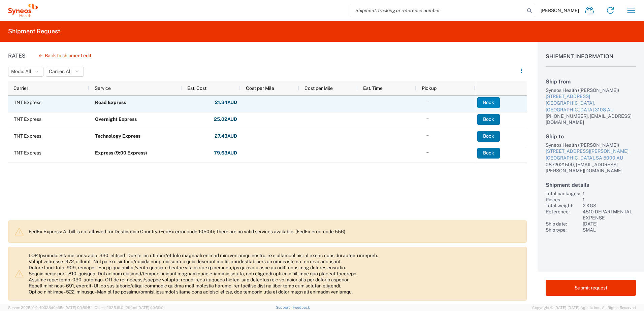 Image resolution: width=644 pixels, height=311 pixels. I want to click on button: Mode: All, so click(26, 72).